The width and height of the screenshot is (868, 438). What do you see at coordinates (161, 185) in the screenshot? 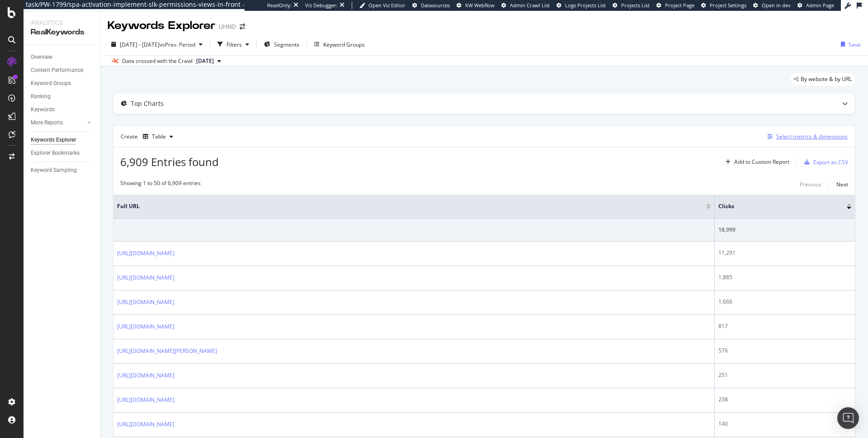
I see `div: Showing 1 to 50 of 6,909 entries` at bounding box center [161, 185].